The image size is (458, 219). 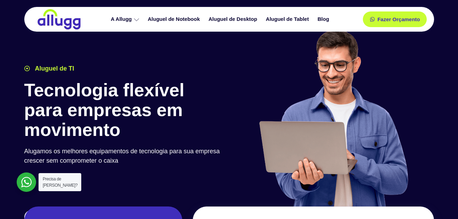 I want to click on a: Aluguel de Desktop, so click(x=234, y=19).